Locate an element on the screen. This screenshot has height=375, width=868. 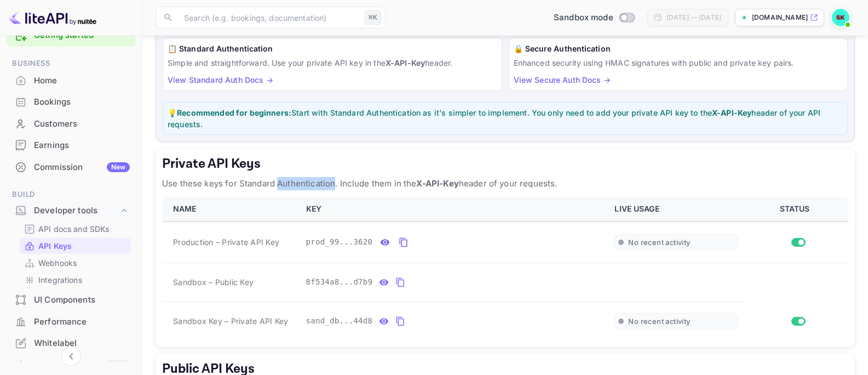
a: UI Components is located at coordinates (71, 299).